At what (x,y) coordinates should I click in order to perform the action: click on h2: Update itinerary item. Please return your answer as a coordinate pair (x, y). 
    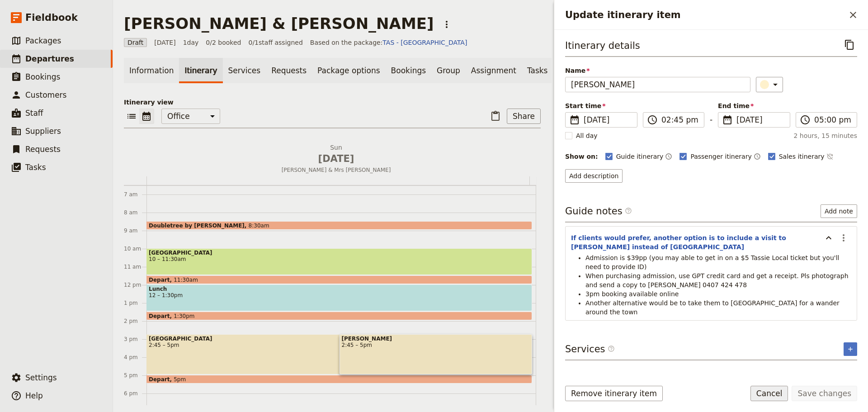
    Looking at the image, I should click on (706, 15).